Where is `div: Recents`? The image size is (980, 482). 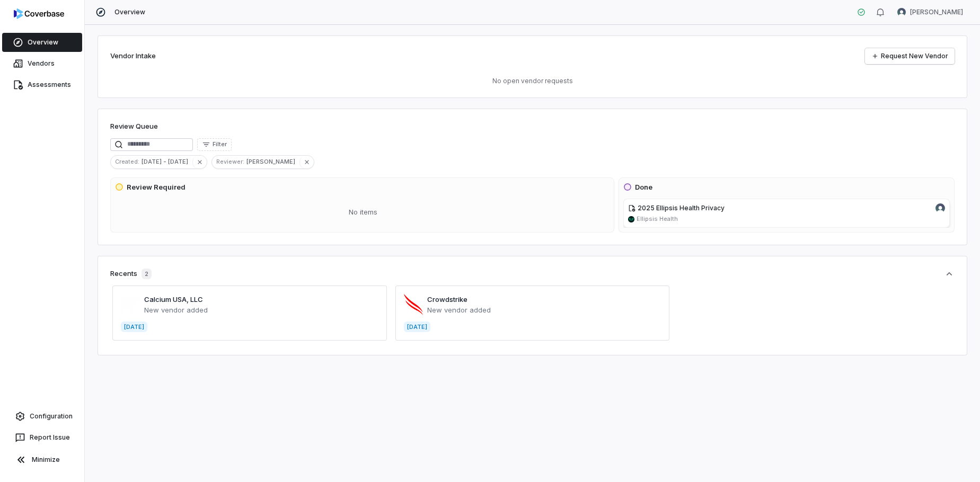 div: Recents is located at coordinates (131, 274).